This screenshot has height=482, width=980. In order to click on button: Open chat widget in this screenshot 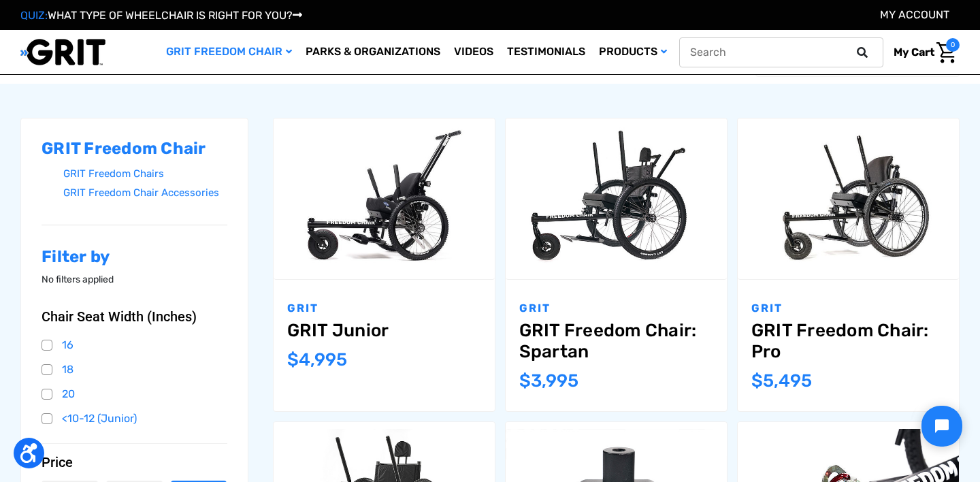, I will do `click(32, 32)`.